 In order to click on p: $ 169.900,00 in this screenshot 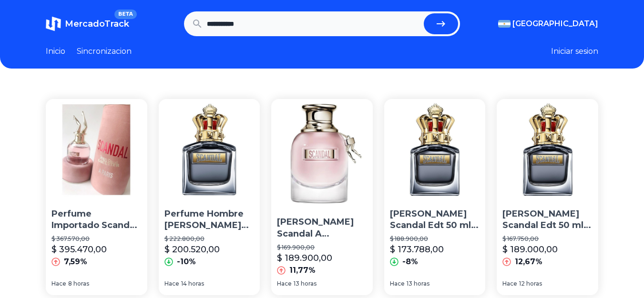, I will do `click(326, 248)`.